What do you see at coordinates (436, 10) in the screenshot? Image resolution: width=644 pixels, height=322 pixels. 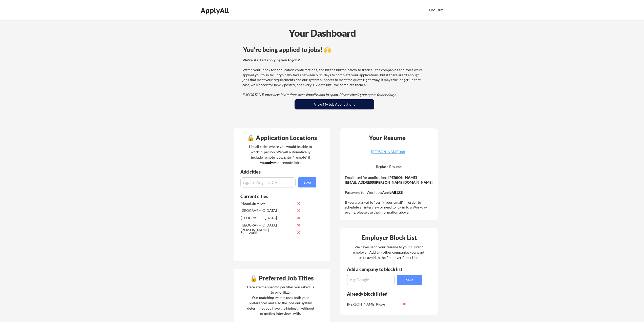 I see `button: Log Out` at bounding box center [436, 10].